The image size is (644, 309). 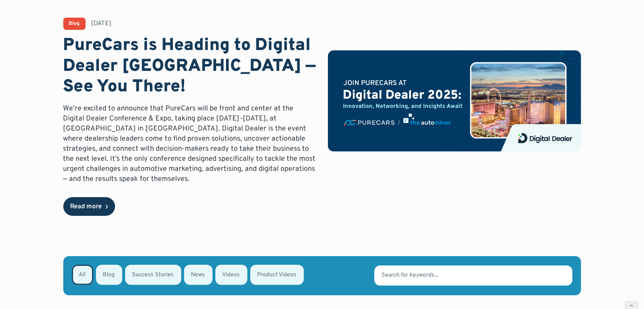 What do you see at coordinates (89, 207) in the screenshot?
I see `a: Read more` at bounding box center [89, 207].